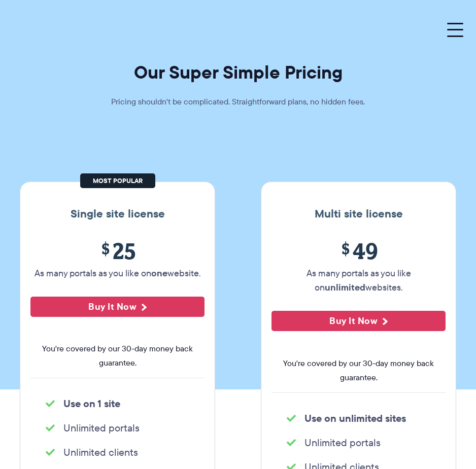 The width and height of the screenshot is (476, 469). I want to click on h3: Multi site license, so click(358, 214).